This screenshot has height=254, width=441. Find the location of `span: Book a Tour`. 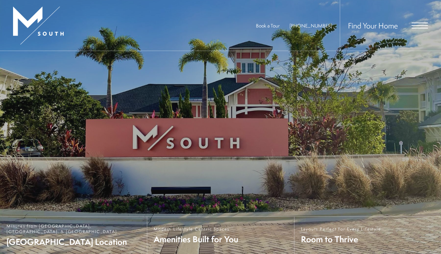

span: Book a Tour is located at coordinates (268, 25).